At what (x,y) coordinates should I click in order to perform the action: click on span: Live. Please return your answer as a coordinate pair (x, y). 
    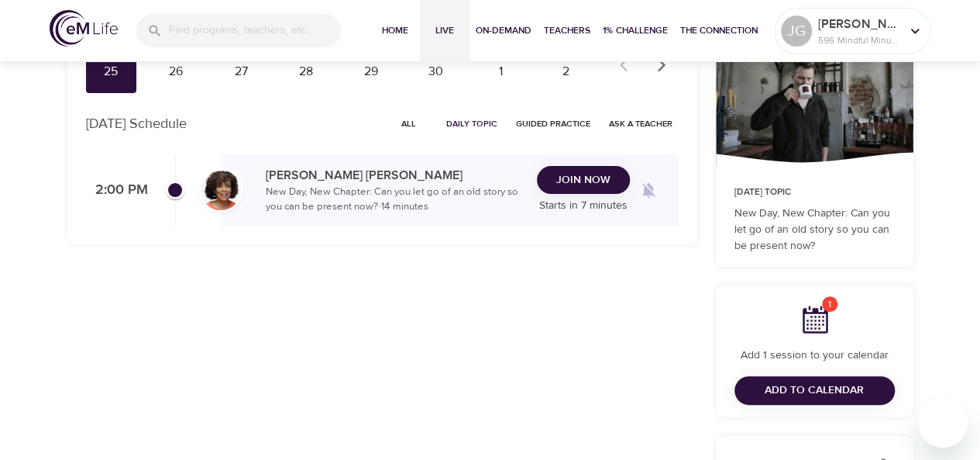
    Looking at the image, I should click on (445, 30).